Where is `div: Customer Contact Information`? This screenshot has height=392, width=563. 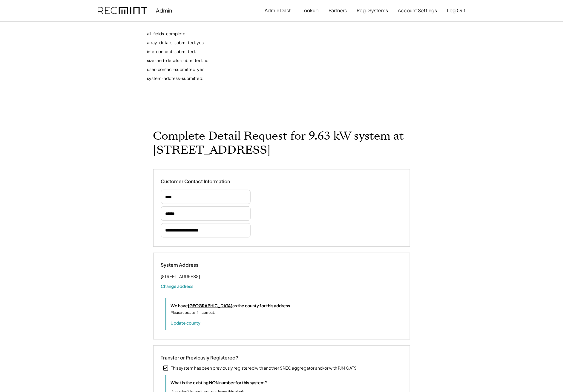 div: Customer Contact Information is located at coordinates (195, 182).